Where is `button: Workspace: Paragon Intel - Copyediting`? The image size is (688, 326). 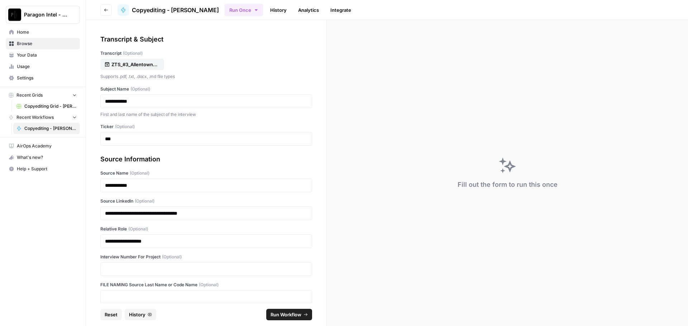
button: Workspace: Paragon Intel - Copyediting is located at coordinates (43, 15).